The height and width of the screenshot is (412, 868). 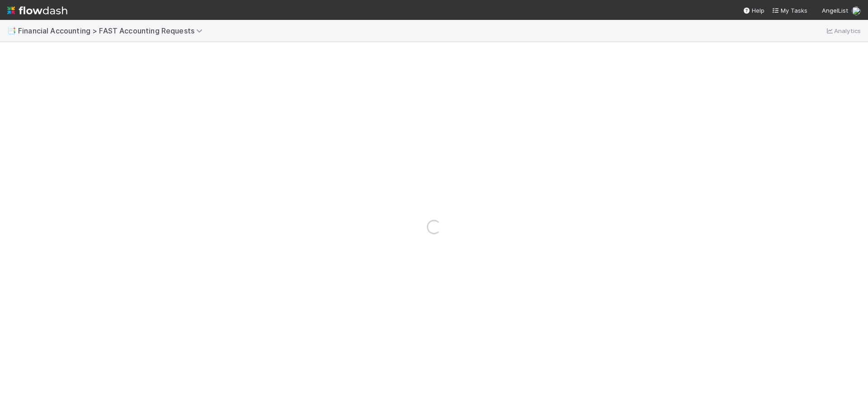 What do you see at coordinates (789, 10) in the screenshot?
I see `span: My Tasks` at bounding box center [789, 10].